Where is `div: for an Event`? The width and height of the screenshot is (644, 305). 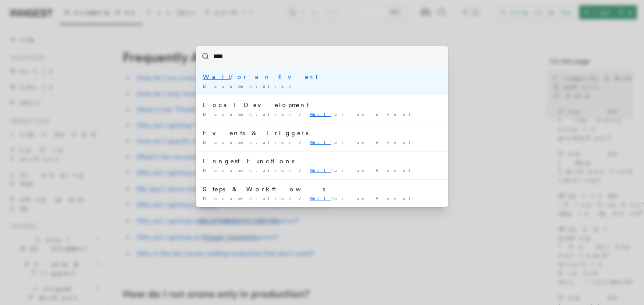
div: for an Event is located at coordinates (322, 77).